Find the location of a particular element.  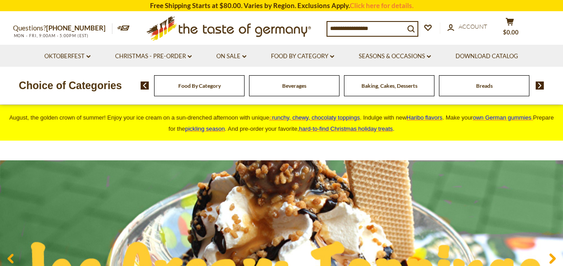

a: Download Catalog is located at coordinates (487, 56).